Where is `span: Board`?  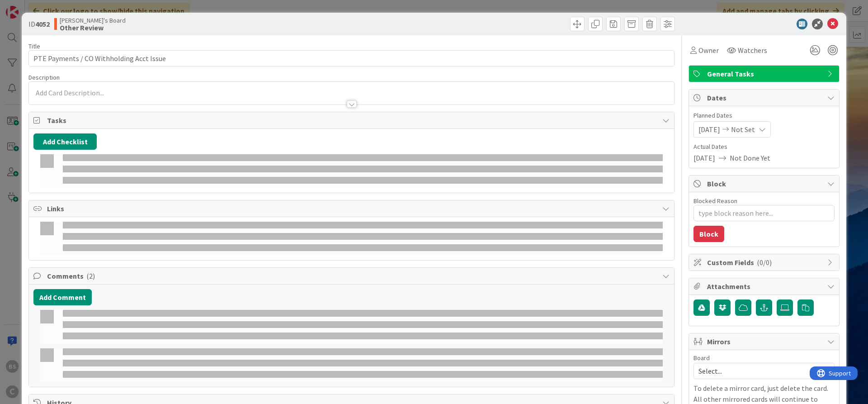 span: Board is located at coordinates (702, 357).